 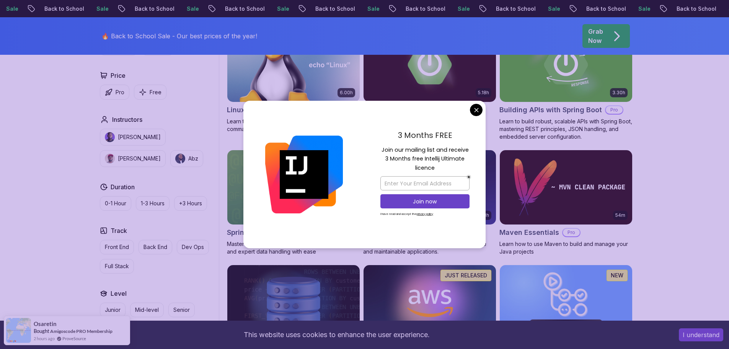 I want to click on button: Senior, so click(x=181, y=310).